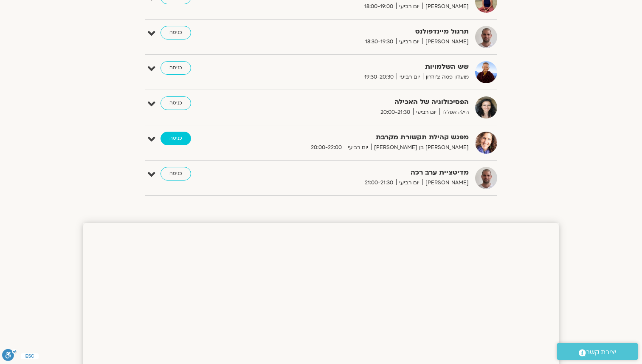 This screenshot has height=364, width=642. What do you see at coordinates (378, 6) in the screenshot?
I see `span: 18:00-19:00` at bounding box center [378, 6].